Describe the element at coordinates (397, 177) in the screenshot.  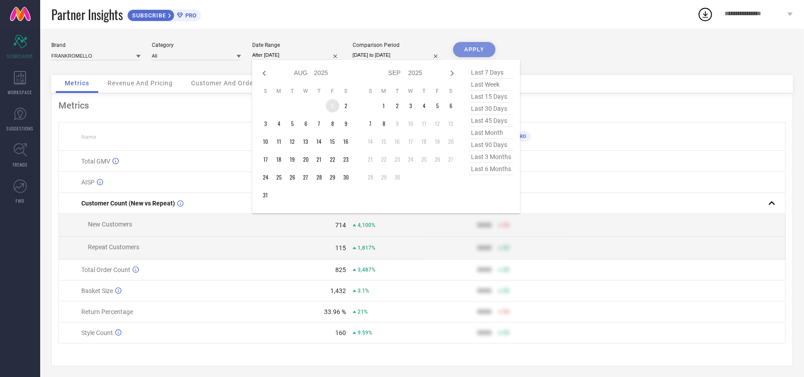
I see `td: Tue Sep 30 2025` at that location.